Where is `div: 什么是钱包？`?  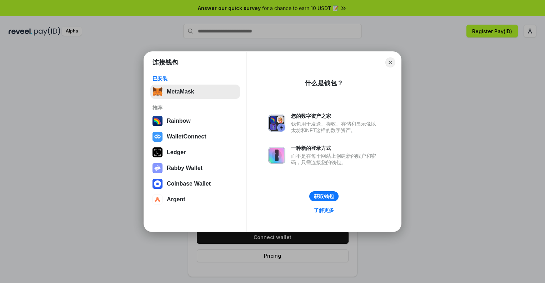 div: 什么是钱包？ is located at coordinates (324, 83).